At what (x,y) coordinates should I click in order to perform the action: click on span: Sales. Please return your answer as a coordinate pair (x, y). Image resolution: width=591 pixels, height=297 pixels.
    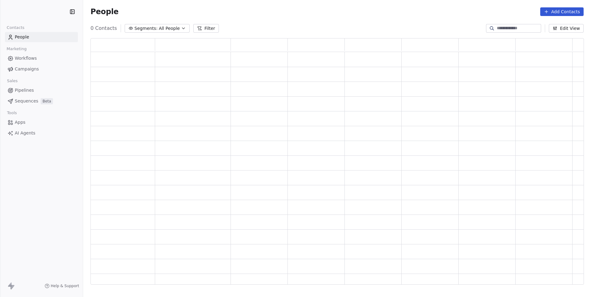
    Looking at the image, I should click on (12, 81).